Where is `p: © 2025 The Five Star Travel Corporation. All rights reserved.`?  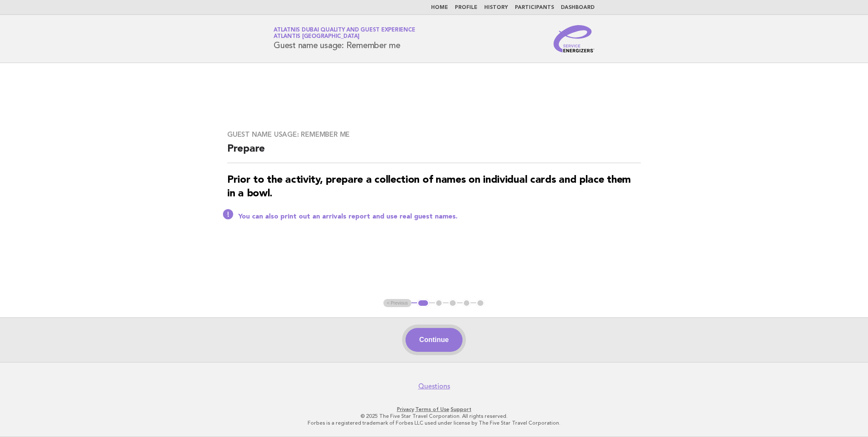
p: © 2025 The Five Star Travel Corporation. All rights reserved. is located at coordinates (434, 416).